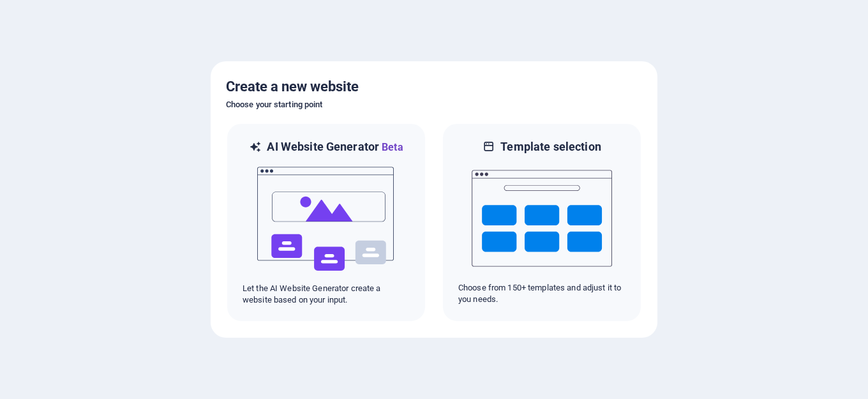 The width and height of the screenshot is (868, 399). Describe the element at coordinates (326, 219) in the screenshot. I see `img: ai` at that location.